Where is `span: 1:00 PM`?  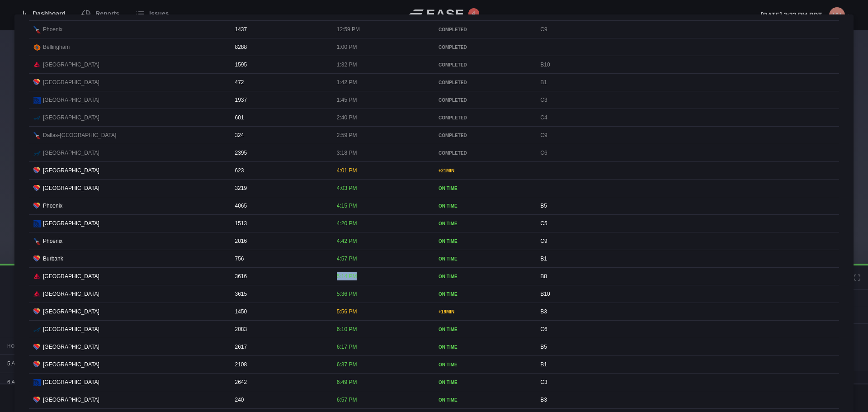
span: 1:00 PM is located at coordinates (347, 47).